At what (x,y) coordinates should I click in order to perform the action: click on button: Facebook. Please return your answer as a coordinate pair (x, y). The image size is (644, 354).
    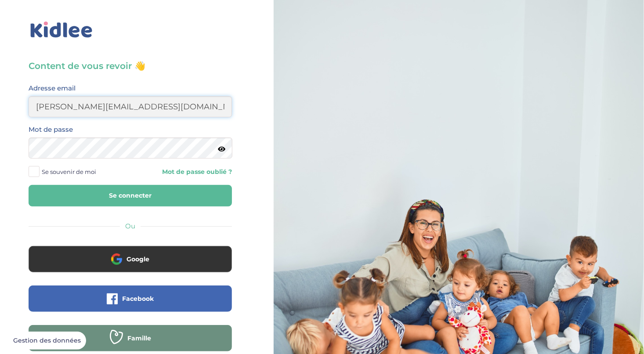
    Looking at the image, I should click on (130, 299).